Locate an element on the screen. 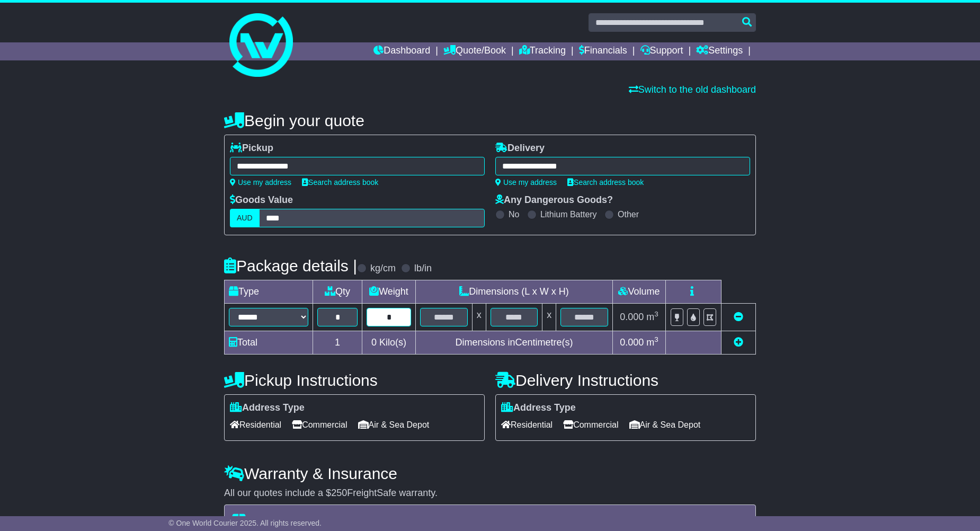  a: Financials is located at coordinates (603, 52).